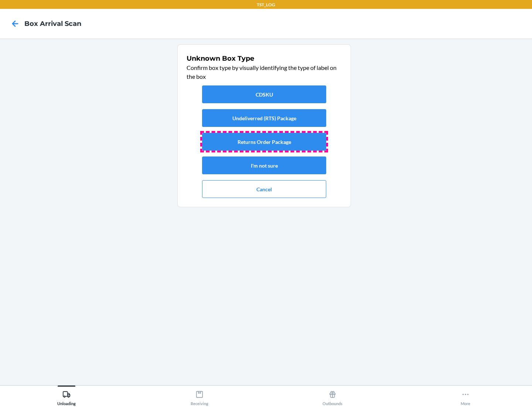 The width and height of the screenshot is (532, 407). What do you see at coordinates (264, 189) in the screenshot?
I see `button: Cancel` at bounding box center [264, 189].